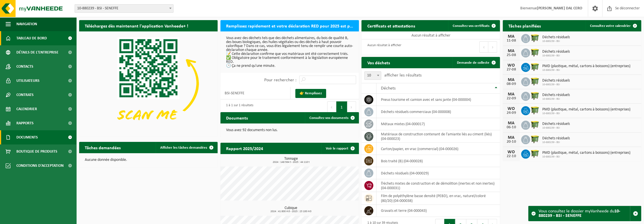  What do you see at coordinates (471, 26) in the screenshot?
I see `font: Consultez vos certificats` at bounding box center [471, 26].